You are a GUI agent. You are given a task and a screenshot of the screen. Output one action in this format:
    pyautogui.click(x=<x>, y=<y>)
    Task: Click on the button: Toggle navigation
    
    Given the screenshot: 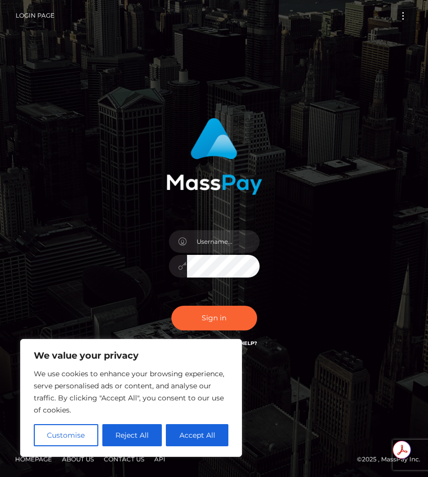 What is the action you would take?
    pyautogui.click(x=402, y=16)
    